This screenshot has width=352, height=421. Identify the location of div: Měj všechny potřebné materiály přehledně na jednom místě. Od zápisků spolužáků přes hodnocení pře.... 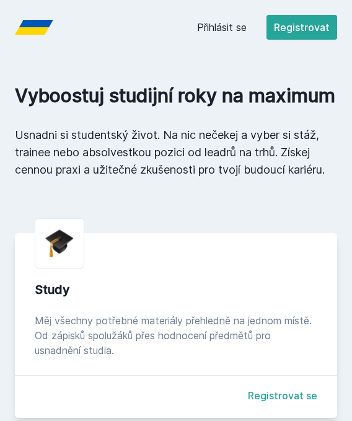
(176, 336).